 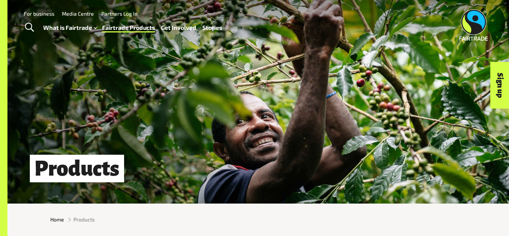 What do you see at coordinates (29, 28) in the screenshot?
I see `a: Toggle Search` at bounding box center [29, 28].